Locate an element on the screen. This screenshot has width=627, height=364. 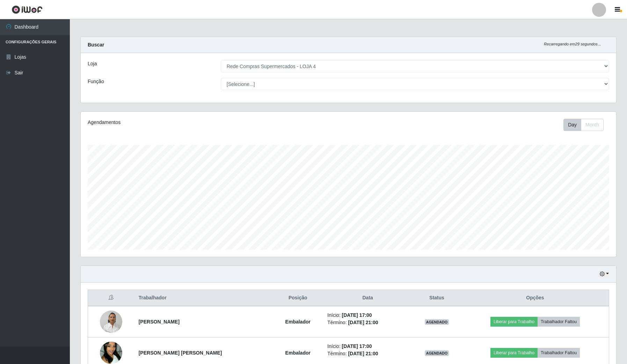
button: Day is located at coordinates (572, 125).